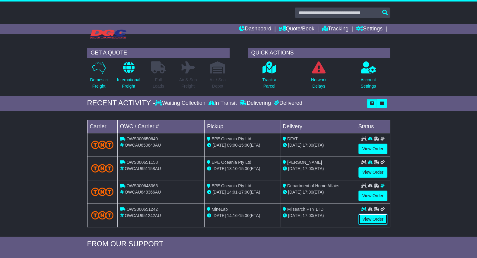  What do you see at coordinates (128, 77) in the screenshot?
I see `a: InternationalFreight` at bounding box center [128, 77].